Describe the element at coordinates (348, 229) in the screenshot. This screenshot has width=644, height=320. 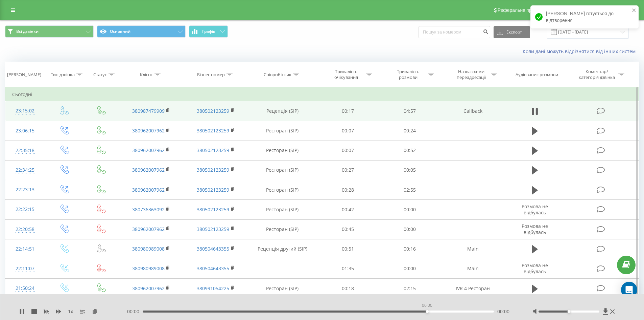
I see `td: 00:45` at that location.